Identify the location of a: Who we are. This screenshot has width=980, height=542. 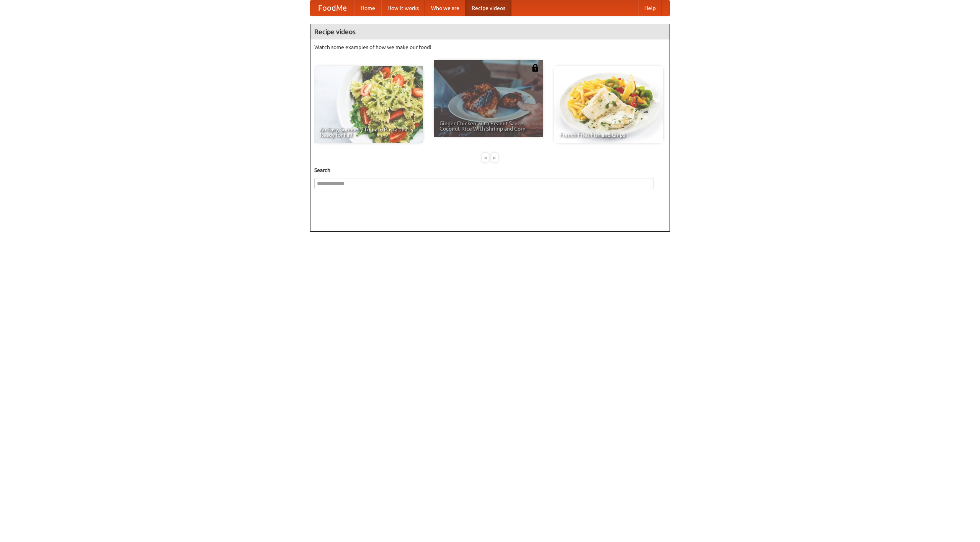
(445, 8).